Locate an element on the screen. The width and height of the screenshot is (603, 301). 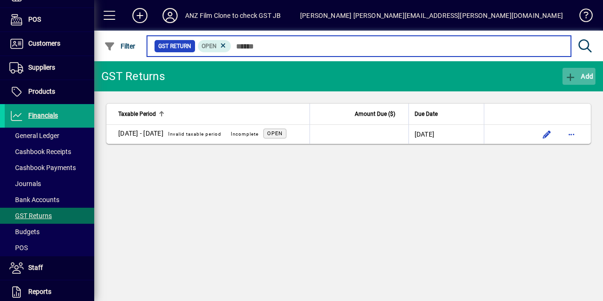
a: Customers is located at coordinates (49, 44).